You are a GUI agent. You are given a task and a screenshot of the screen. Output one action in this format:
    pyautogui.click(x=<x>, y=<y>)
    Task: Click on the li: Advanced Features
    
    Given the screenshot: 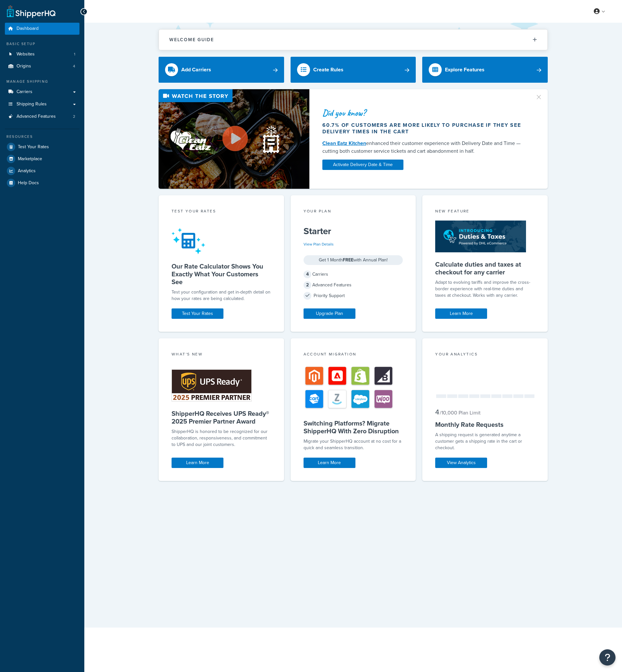 What is the action you would take?
    pyautogui.click(x=42, y=116)
    